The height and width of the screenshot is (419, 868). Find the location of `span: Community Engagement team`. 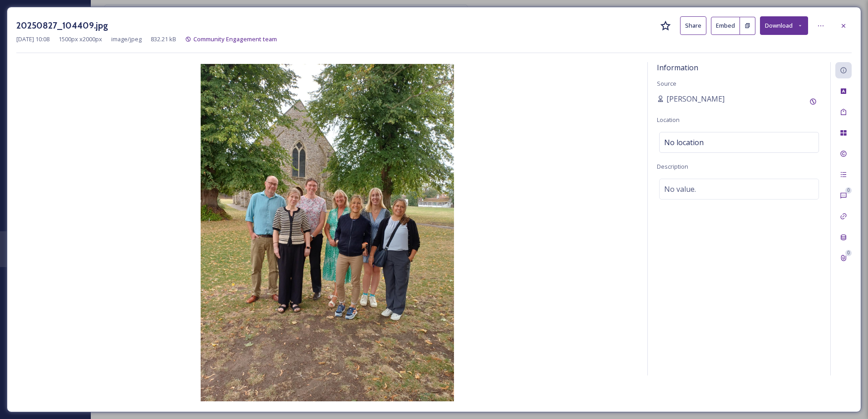

span: Community Engagement team is located at coordinates (235, 39).